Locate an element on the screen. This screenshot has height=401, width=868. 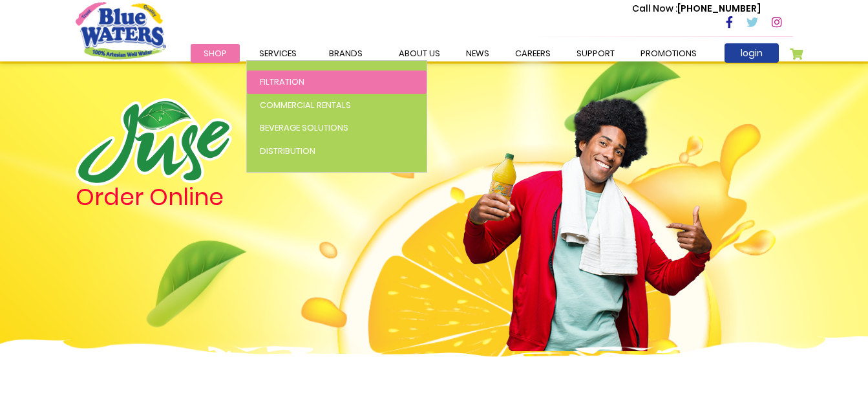
a: support is located at coordinates (595, 53).